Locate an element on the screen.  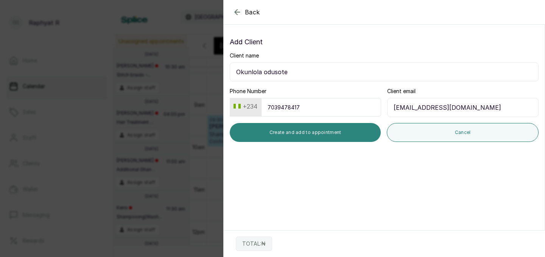
label: Client email is located at coordinates (401, 91).